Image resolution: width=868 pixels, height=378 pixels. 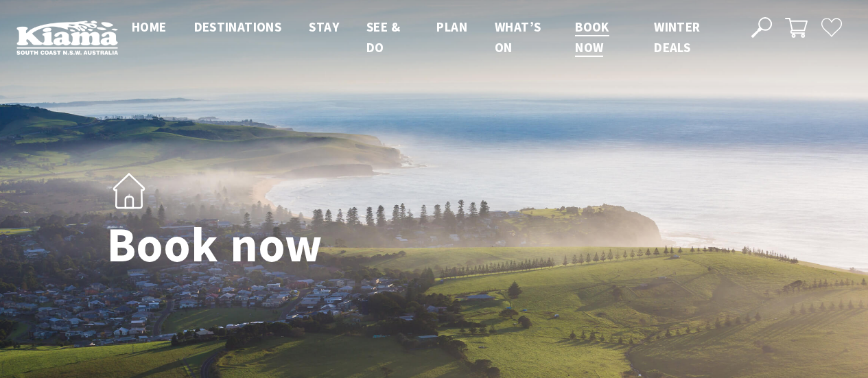 I want to click on span: Book now, so click(x=592, y=37).